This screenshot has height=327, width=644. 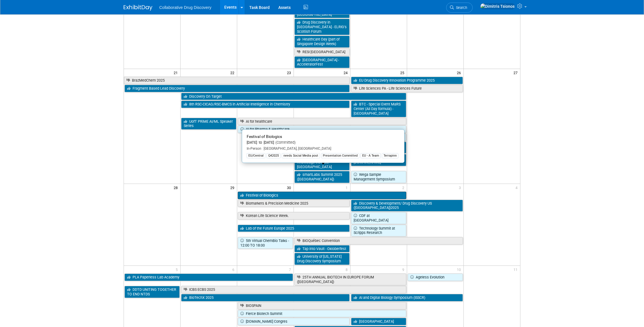 What do you see at coordinates (178, 269) in the screenshot?
I see `span: 5` at bounding box center [178, 269].